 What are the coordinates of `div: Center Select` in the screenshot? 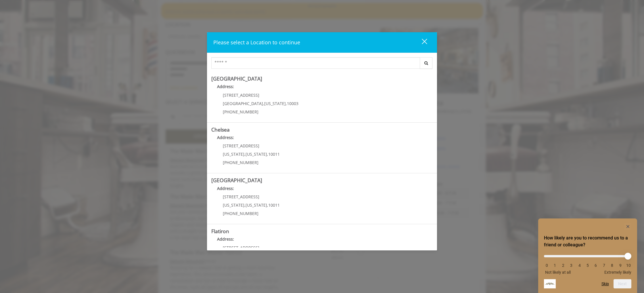 It's located at (322, 64).